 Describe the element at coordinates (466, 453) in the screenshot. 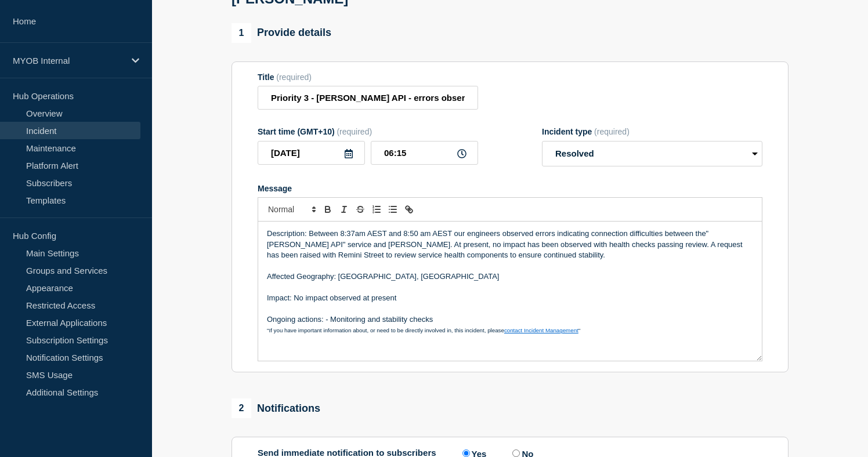

I see `input: Yes` at that location.